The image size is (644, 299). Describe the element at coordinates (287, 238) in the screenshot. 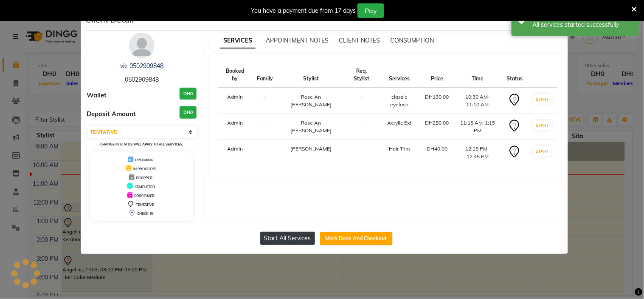

I see `button: Start All Services` at that location.